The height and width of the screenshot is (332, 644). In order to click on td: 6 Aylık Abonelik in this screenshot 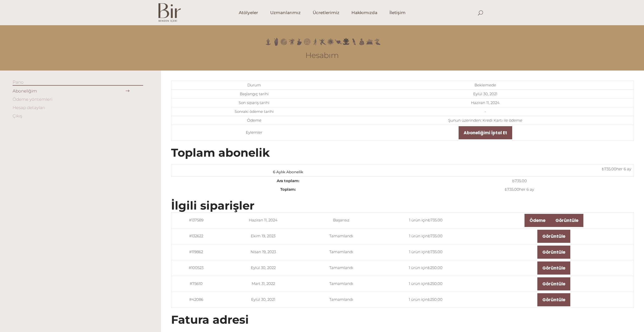, I will do `click(288, 170)`.